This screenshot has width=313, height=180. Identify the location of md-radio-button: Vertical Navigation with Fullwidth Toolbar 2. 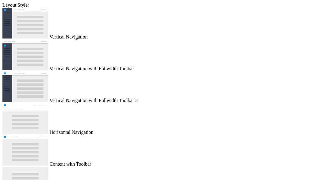
(157, 88).